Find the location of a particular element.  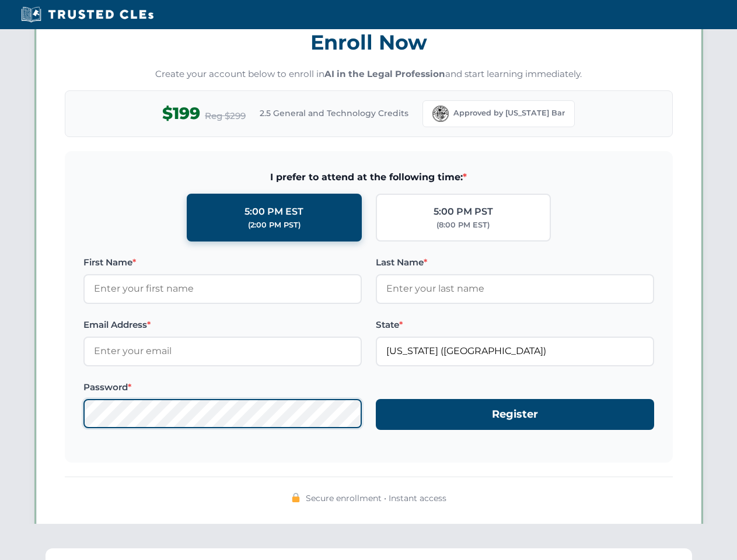

label: Password is located at coordinates (222, 388).